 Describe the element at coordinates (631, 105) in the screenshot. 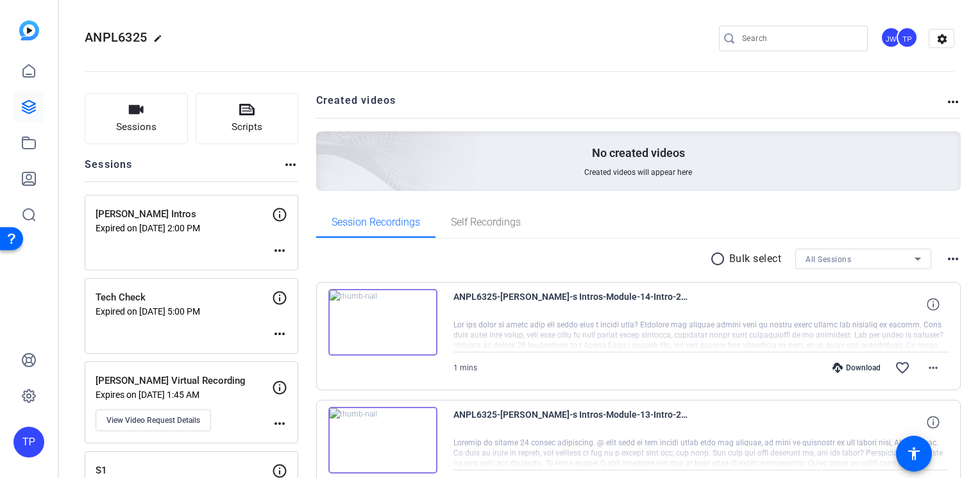

I see `h2: Created videos` at that location.